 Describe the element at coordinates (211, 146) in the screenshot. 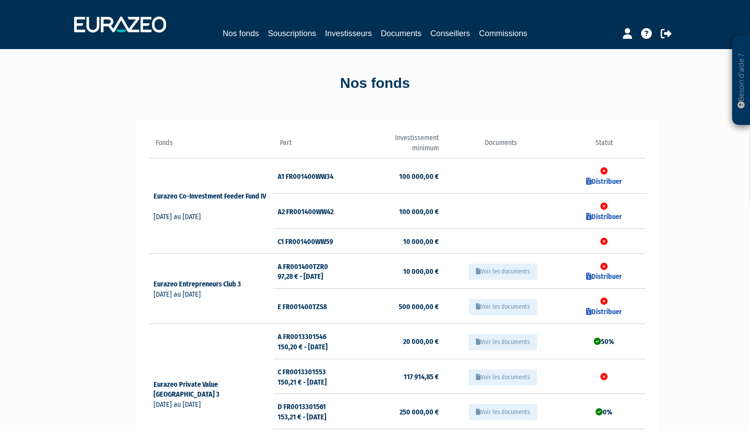

I see `th: Fonds` at that location.